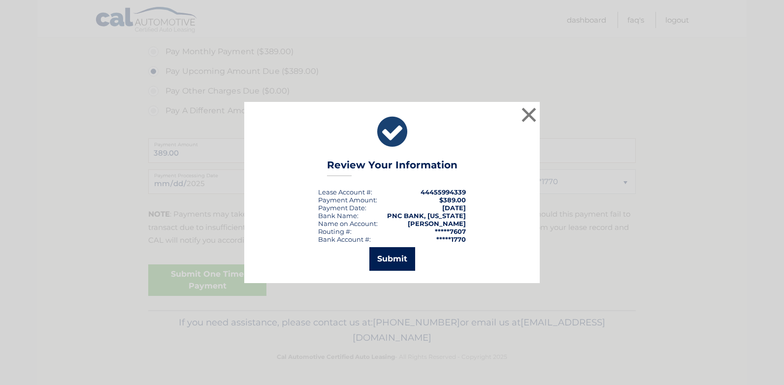  Describe the element at coordinates (344, 239) in the screenshot. I see `div: Bank Account #:` at that location.